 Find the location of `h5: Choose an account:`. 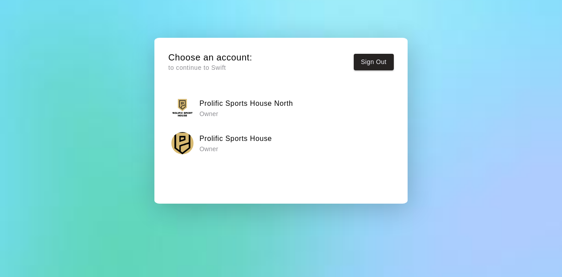

h5: Choose an account: is located at coordinates (210, 57).